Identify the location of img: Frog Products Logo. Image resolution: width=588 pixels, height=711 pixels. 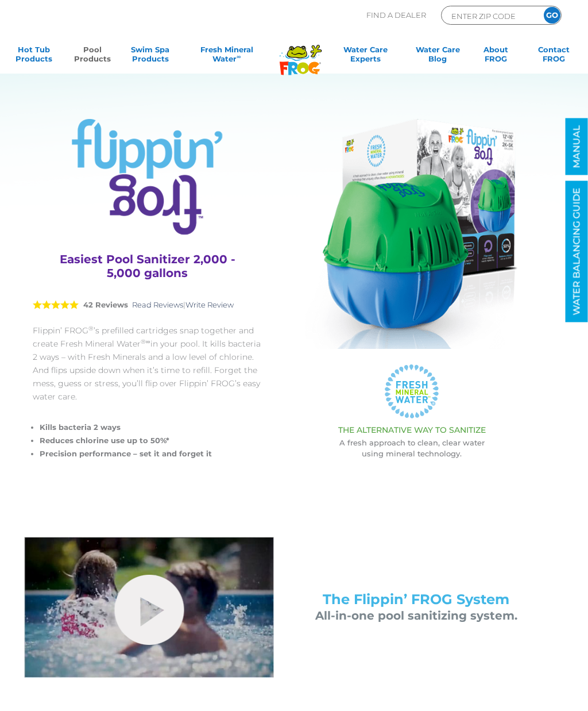
(300, 53).